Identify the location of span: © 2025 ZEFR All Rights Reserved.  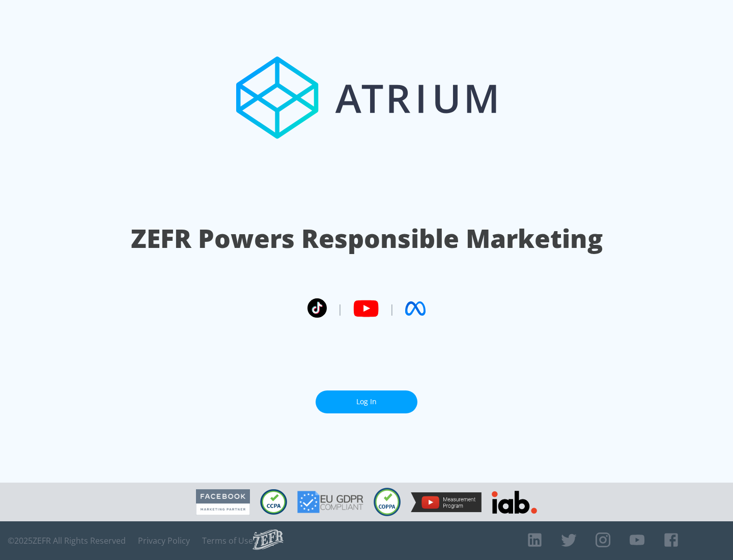
(66, 541).